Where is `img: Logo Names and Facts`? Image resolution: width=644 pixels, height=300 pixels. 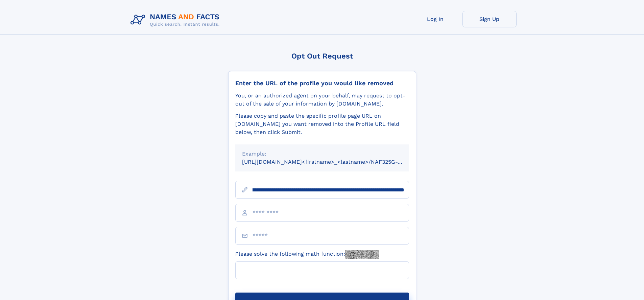
img: Logo Names and Facts is located at coordinates (177, 20).